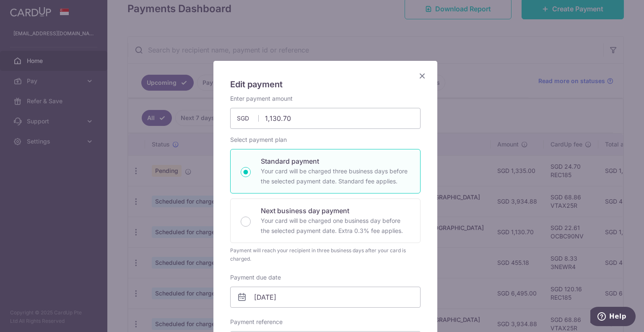 The image size is (644, 332). I want to click on label: Payment reference, so click(256, 322).